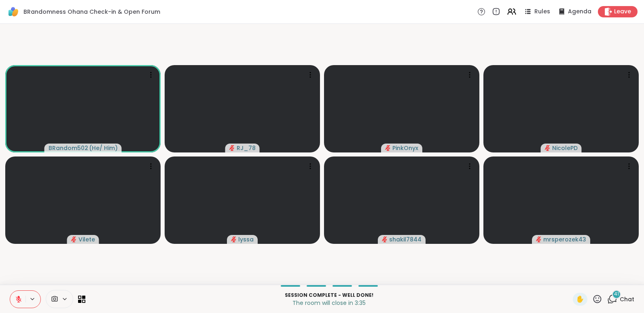  Describe the element at coordinates (617, 294) in the screenshot. I see `span: 41` at that location.